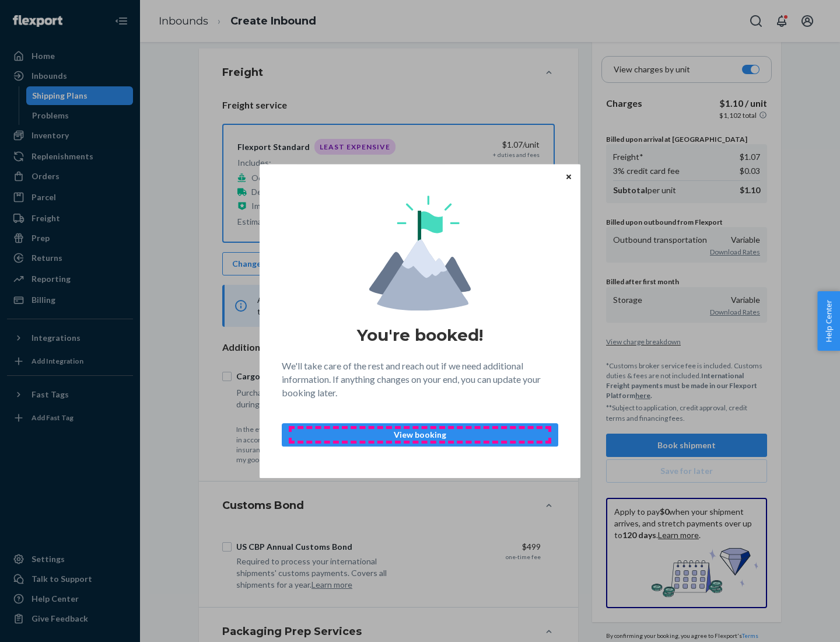 The width and height of the screenshot is (840, 642). I want to click on button: Close, so click(568, 176).